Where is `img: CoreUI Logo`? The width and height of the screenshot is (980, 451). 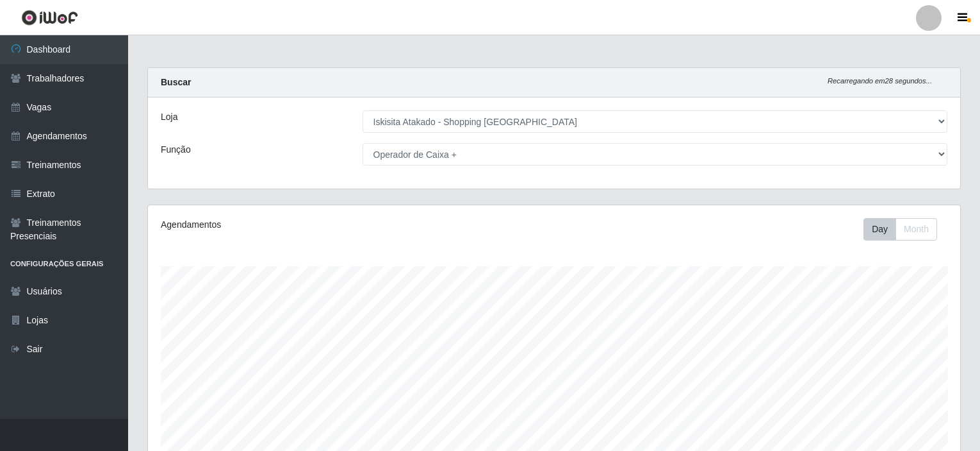 img: CoreUI Logo is located at coordinates (49, 17).